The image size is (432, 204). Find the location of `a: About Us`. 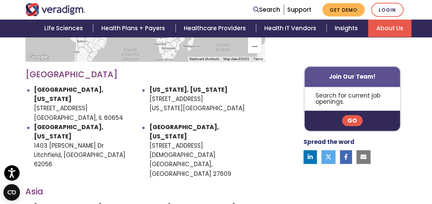

a: About Us is located at coordinates (390, 28).